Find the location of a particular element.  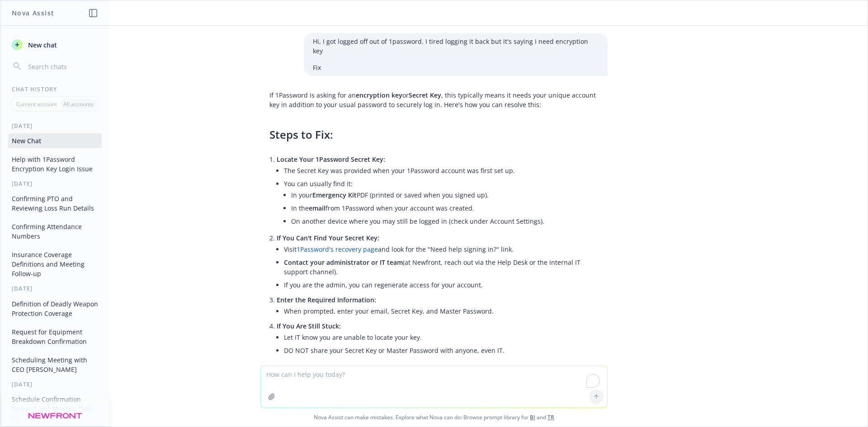

p: Current account is located at coordinates (37, 103).